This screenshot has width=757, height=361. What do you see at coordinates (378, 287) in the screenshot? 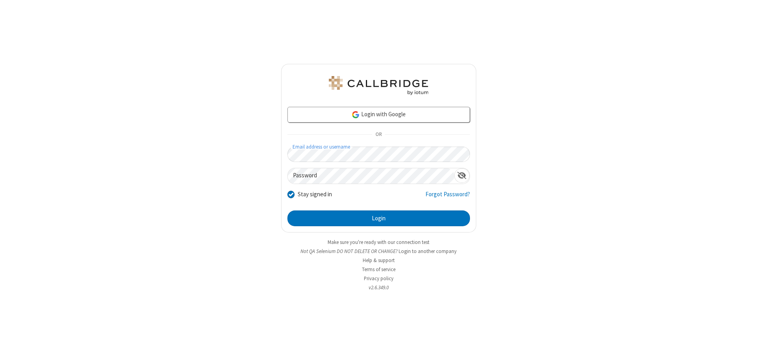
I see `li: v2.6.349.0` at bounding box center [378, 287].